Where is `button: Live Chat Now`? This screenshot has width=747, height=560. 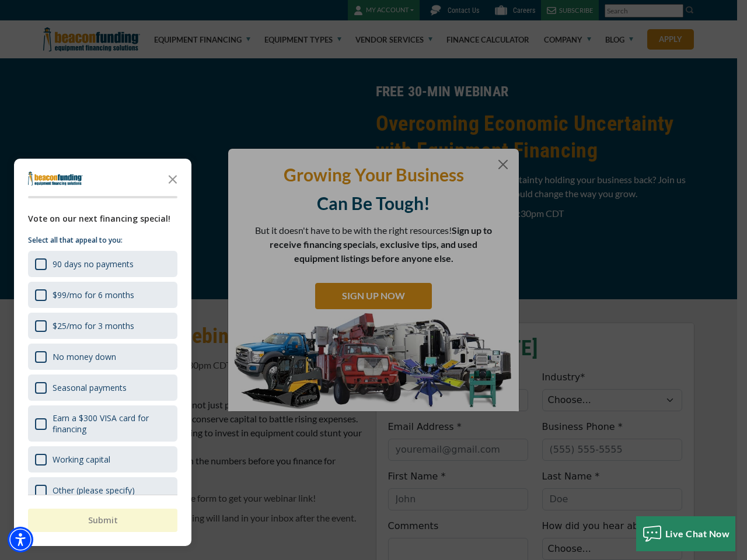
button: Live Chat Now is located at coordinates (686, 534).